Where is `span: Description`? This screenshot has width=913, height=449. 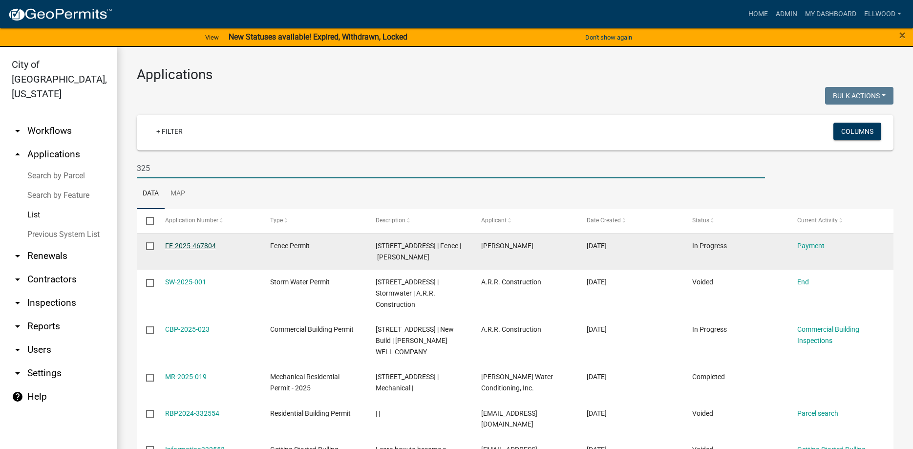
span: Description is located at coordinates (391, 220).